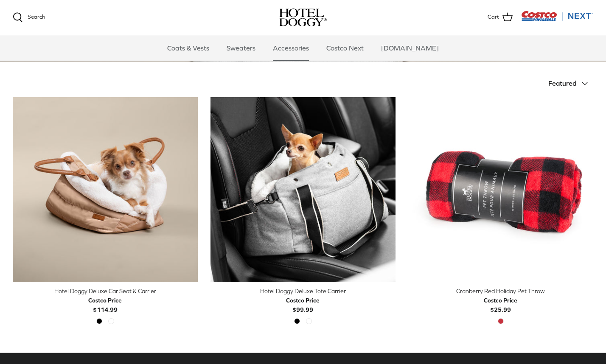 Image resolution: width=606 pixels, height=364 pixels. I want to click on b: $25.99, so click(500, 304).